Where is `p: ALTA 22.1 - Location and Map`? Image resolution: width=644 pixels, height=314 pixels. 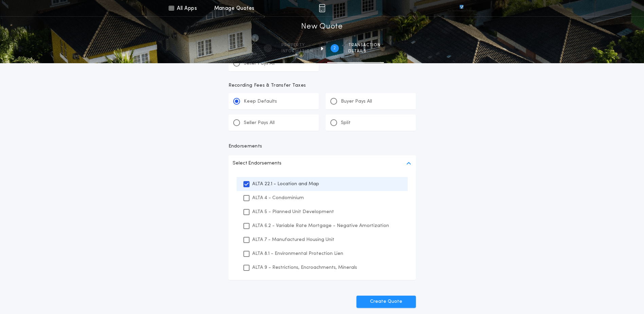 p: ALTA 22.1 - Location and Map is located at coordinates (285, 184).